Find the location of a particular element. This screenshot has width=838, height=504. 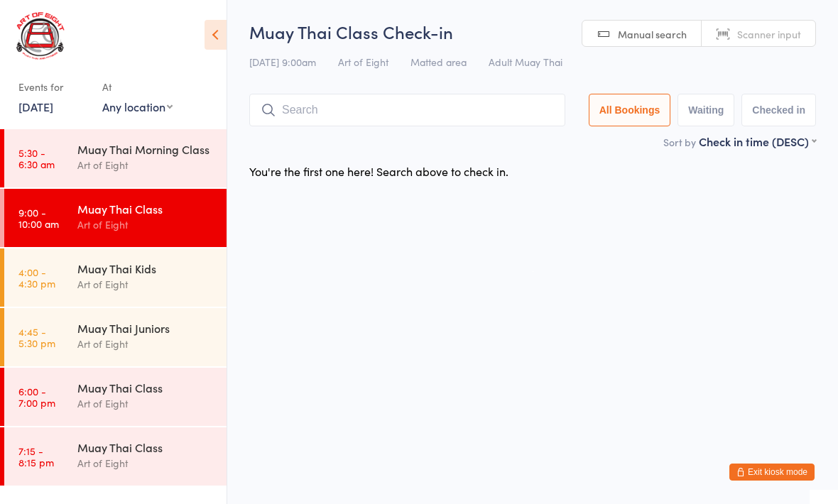

a: 7:15 -8:15 pmMuay Thai ClassArt of Eight is located at coordinates (115, 457).